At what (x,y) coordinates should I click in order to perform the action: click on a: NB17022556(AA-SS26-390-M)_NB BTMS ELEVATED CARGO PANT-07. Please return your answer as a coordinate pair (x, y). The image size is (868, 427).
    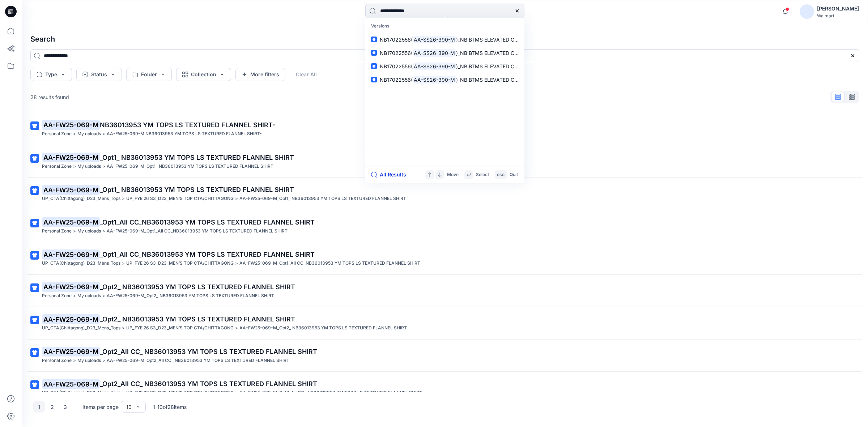
    Looking at the image, I should click on (445, 79).